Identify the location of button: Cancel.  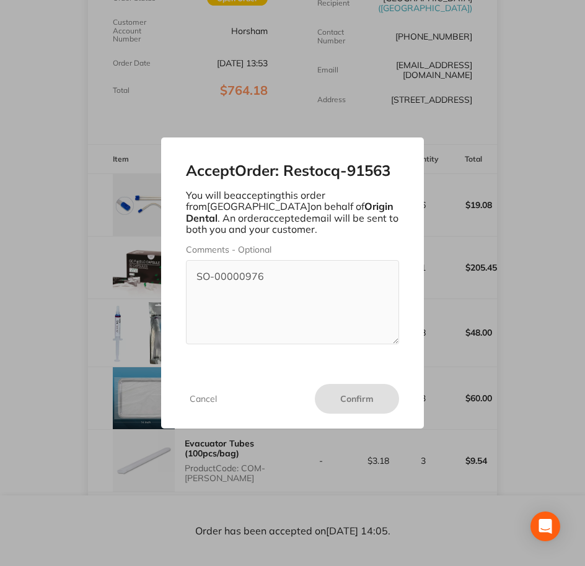
(203, 399).